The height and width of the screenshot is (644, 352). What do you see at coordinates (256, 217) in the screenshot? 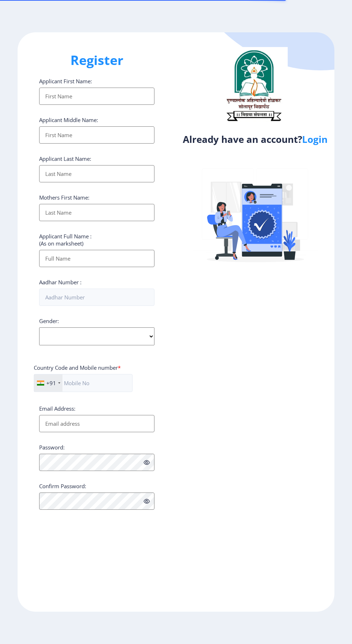
I see `img: Verified-rafiki.svg` at bounding box center [256, 217].